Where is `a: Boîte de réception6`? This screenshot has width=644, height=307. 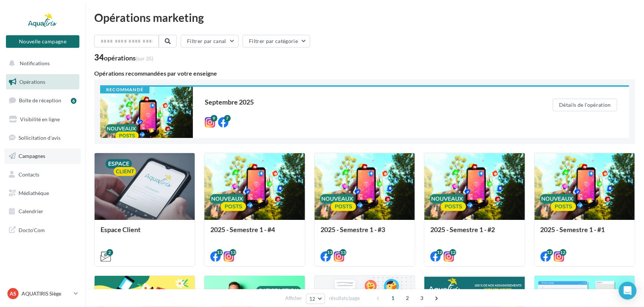
a: Boîte de réception6 is located at coordinates (43, 100).